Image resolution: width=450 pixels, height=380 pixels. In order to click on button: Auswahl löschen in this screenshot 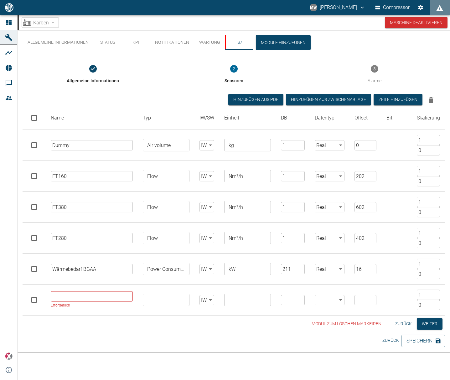, I will do `click(431, 100)`.